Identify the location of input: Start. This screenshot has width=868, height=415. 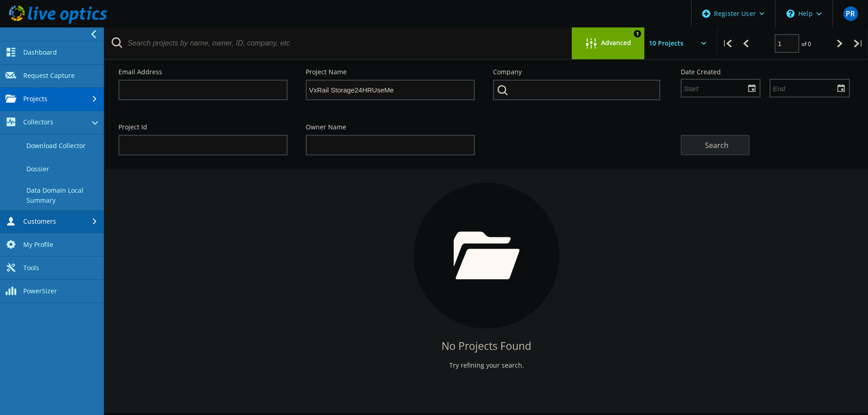
(718, 88).